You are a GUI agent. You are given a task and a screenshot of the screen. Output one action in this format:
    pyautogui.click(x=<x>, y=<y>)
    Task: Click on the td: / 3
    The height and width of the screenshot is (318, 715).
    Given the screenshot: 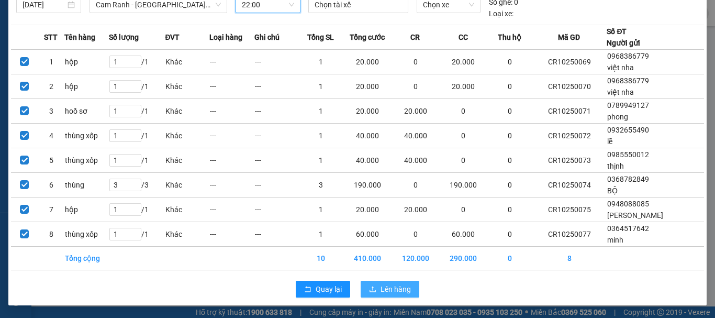 What is the action you would take?
    pyautogui.click(x=137, y=185)
    